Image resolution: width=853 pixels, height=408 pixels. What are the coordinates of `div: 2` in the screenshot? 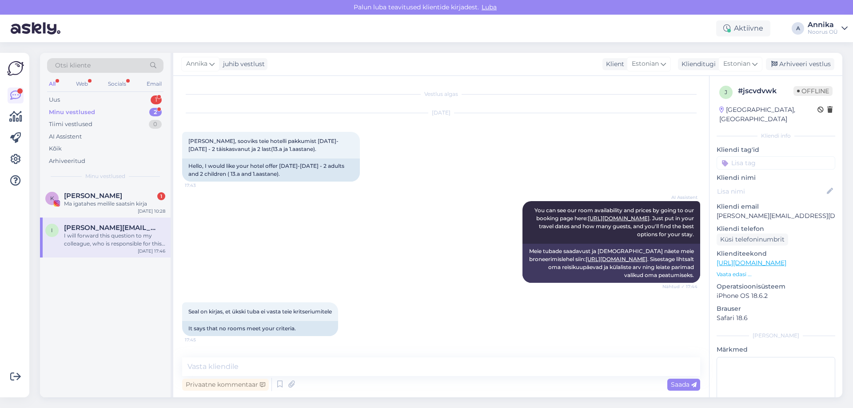 It's located at (155, 112).